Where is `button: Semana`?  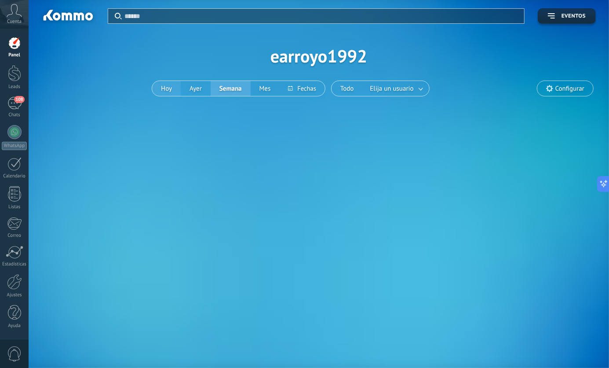
button: Semana is located at coordinates (231, 88).